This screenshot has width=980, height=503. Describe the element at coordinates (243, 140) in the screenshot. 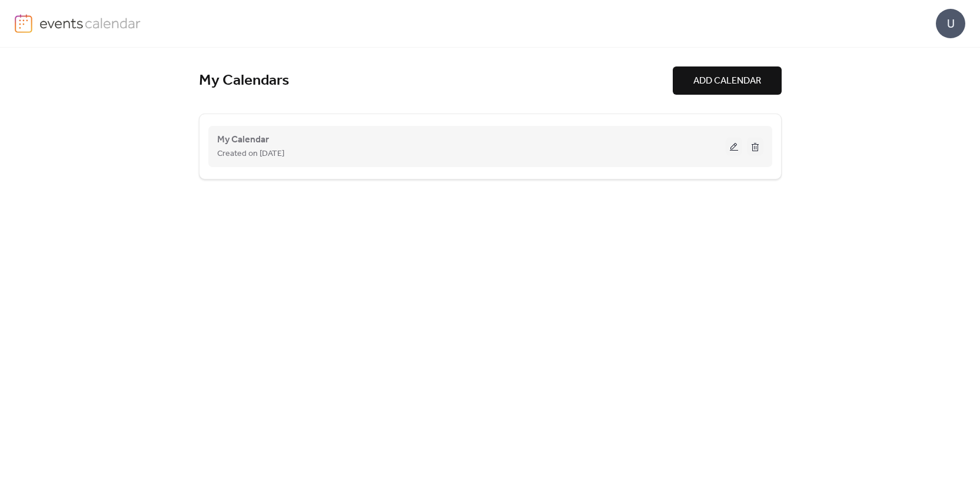

I see `span: My Calendar` at that location.